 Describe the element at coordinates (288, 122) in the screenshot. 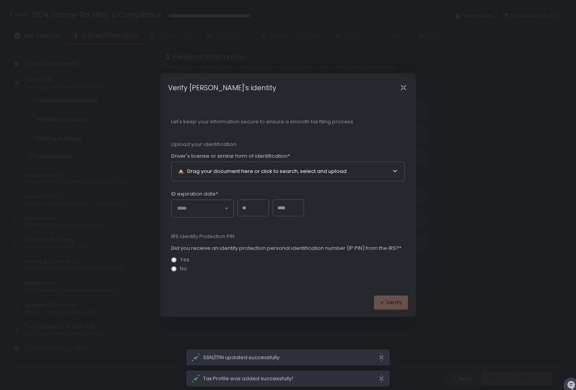

I see `span: Let's keep your information secure to ensure a smooth tax filing process.` at that location.